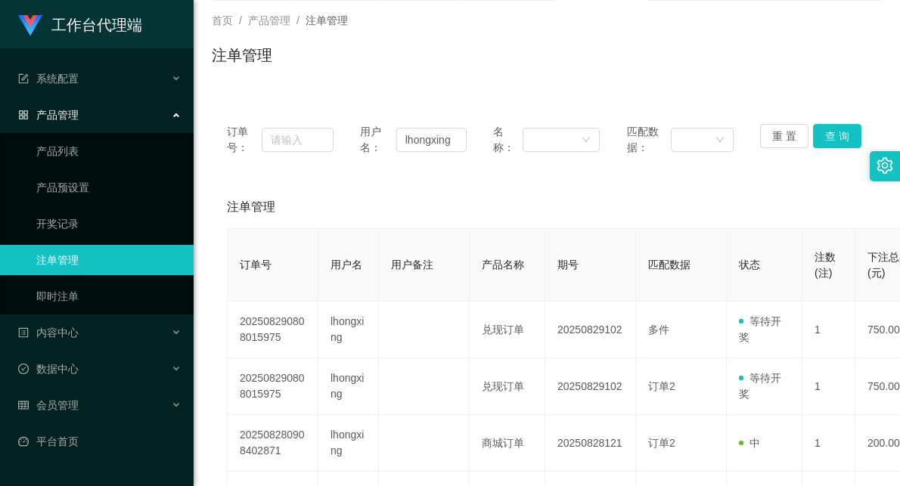 Image resolution: width=900 pixels, height=486 pixels. What do you see at coordinates (244, 140) in the screenshot?
I see `span: 订单号：` at bounding box center [244, 140].